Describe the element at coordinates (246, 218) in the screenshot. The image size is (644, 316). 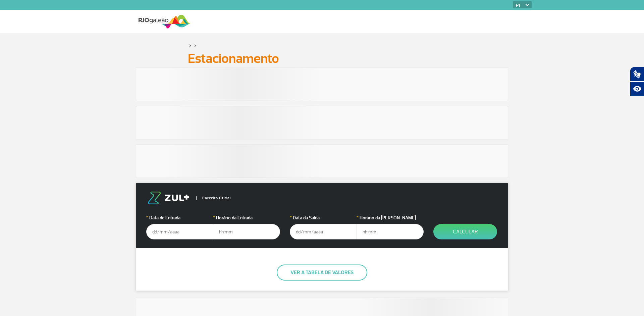
I see `label: Horário da Entrada` at that location.